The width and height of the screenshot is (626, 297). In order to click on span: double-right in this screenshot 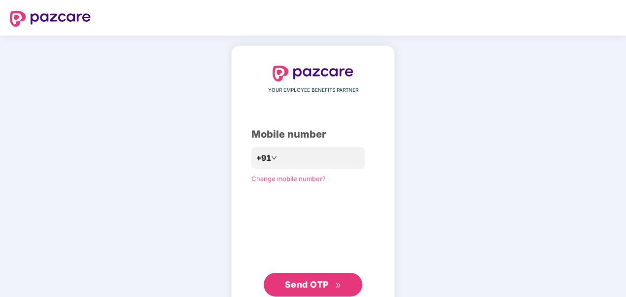, I will do `click(338, 285)`.